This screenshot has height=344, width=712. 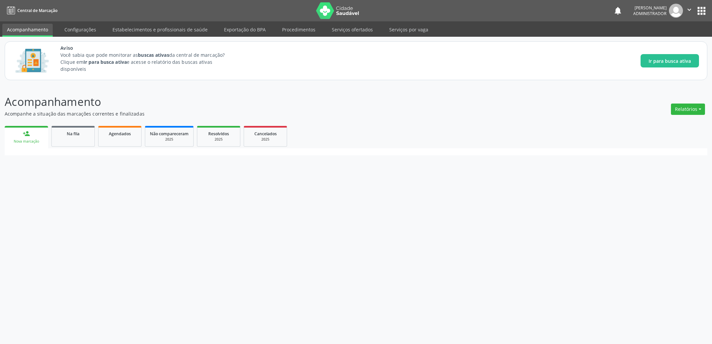 What do you see at coordinates (32, 61) in the screenshot?
I see `img: Imagem de CalloutCard` at bounding box center [32, 61].